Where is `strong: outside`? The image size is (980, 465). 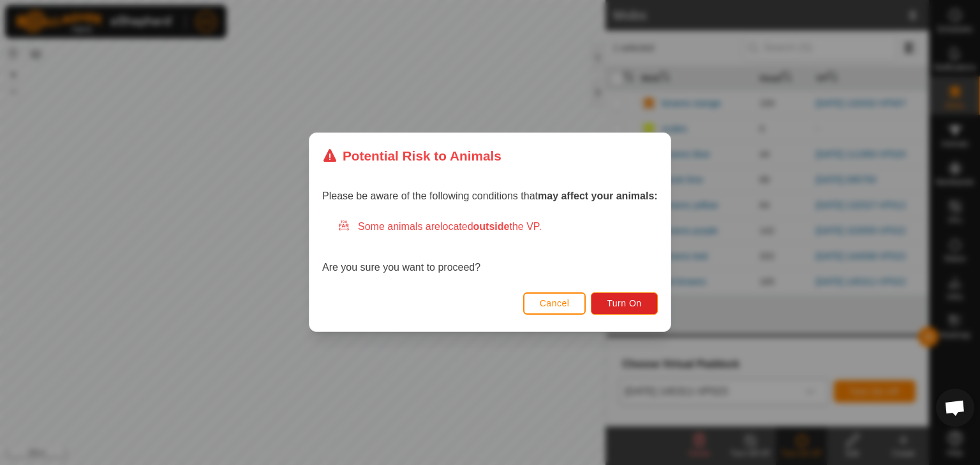
strong: outside is located at coordinates (492, 227).